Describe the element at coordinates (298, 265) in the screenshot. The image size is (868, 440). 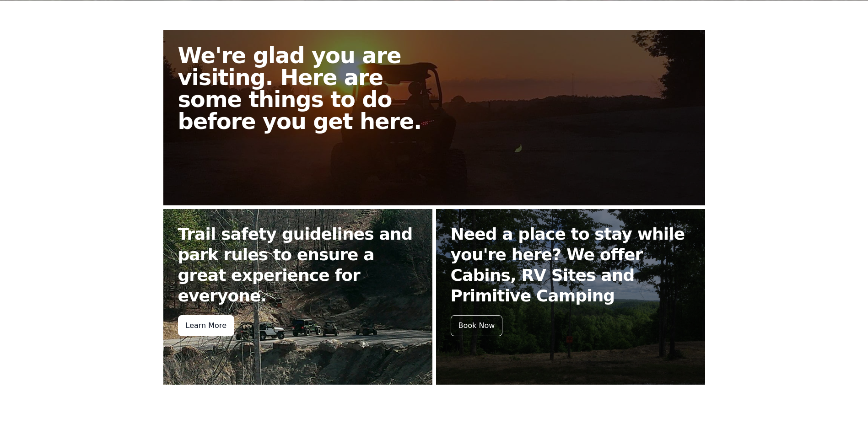
I see `h2: Trail safety guidelines and park rules to ensure a great experience for everyone.` at that location.